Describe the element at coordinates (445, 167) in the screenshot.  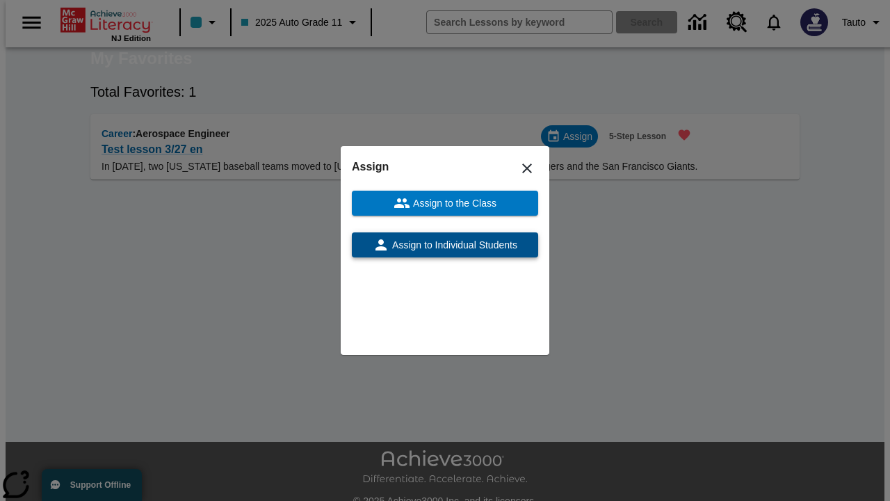
I see `h6: Assign` at that location.